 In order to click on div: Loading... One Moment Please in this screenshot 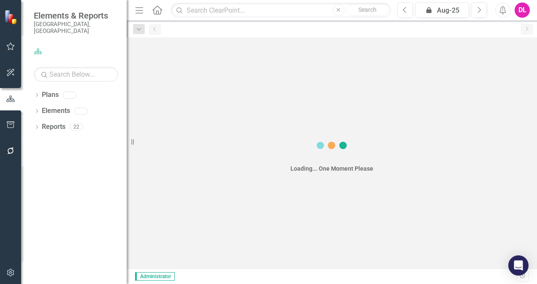, I will do `click(332, 169)`.